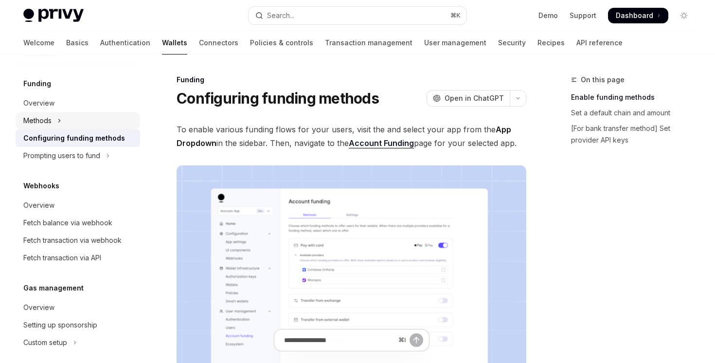  What do you see at coordinates (74, 138) in the screenshot?
I see `div: Configuring funding methods` at bounding box center [74, 138].